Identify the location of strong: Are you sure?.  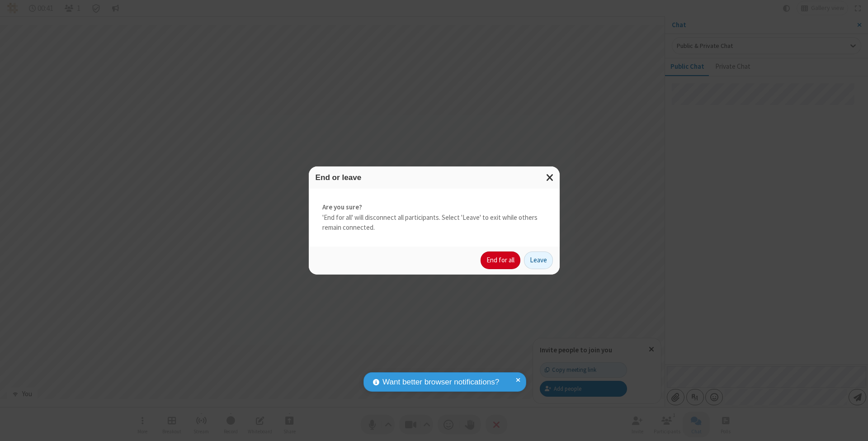
(434, 207).